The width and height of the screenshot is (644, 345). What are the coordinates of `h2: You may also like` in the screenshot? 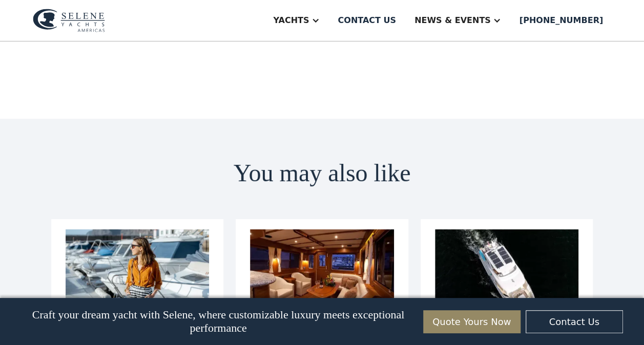 It's located at (322, 173).